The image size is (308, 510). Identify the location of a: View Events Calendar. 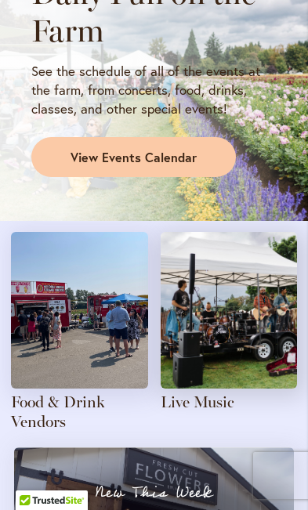
(133, 157).